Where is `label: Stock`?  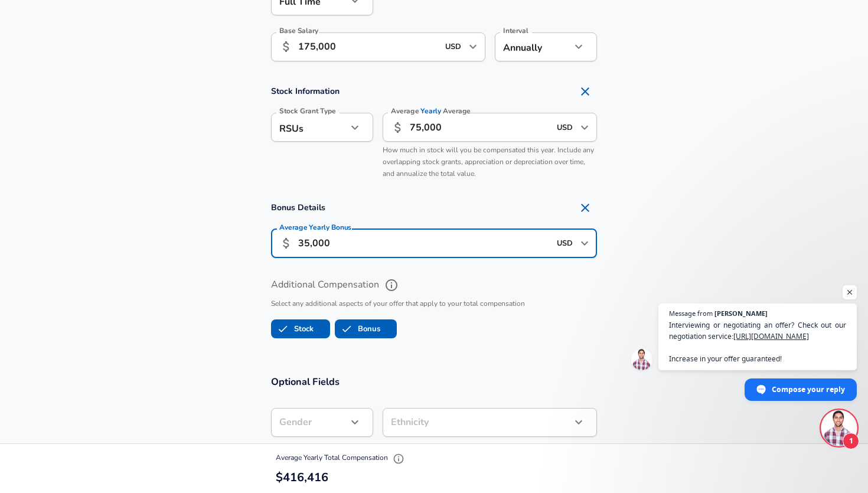 label: Stock is located at coordinates (293, 329).